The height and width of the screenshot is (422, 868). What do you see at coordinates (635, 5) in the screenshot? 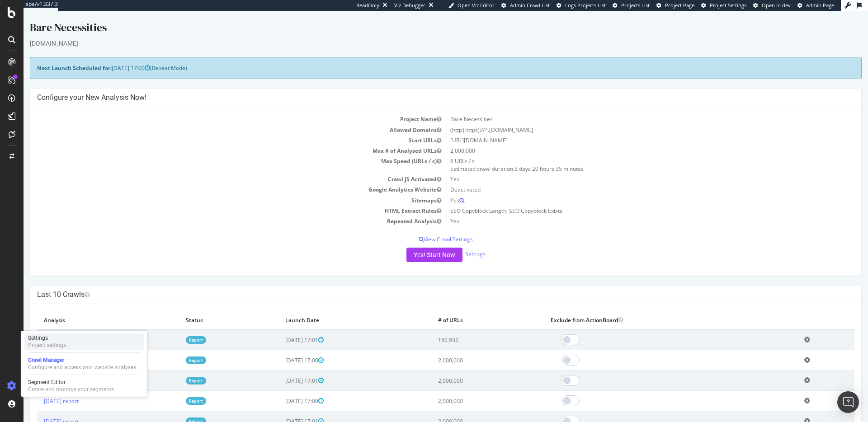
I see `span: Projects List` at bounding box center [635, 5].